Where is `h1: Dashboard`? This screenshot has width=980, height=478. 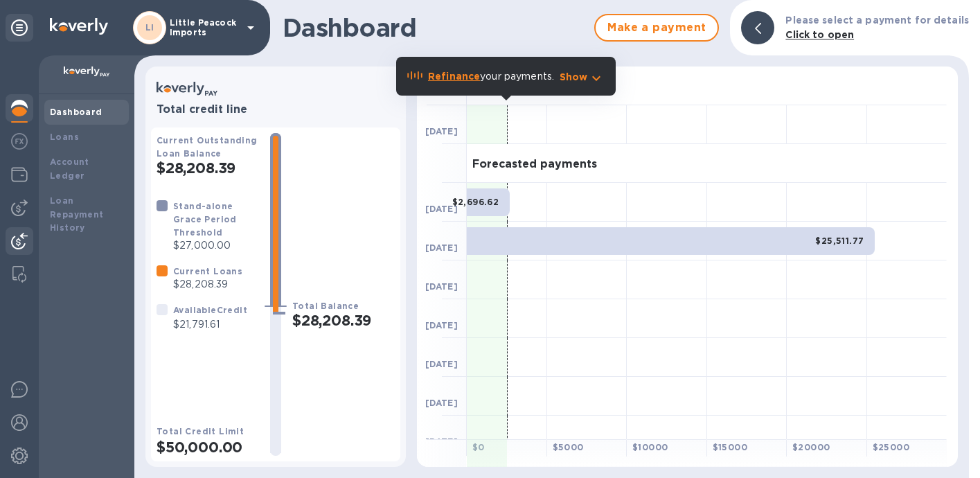 h1: Dashboard is located at coordinates (435, 28).